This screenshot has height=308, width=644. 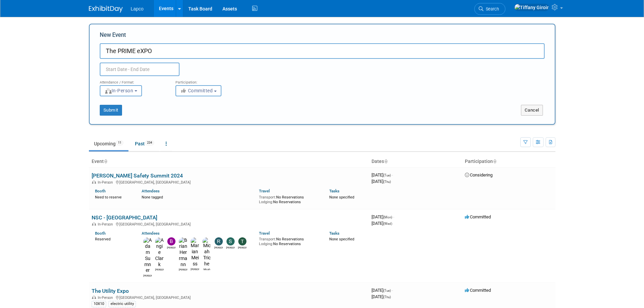 I want to click on img: Tiffany Giroir, so click(x=531, y=7).